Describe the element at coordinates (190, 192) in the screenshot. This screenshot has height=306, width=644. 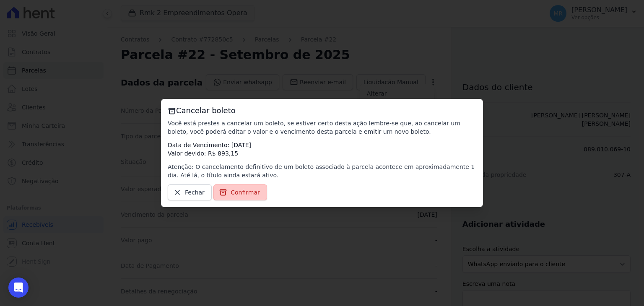
I see `a: Fechar` at that location.